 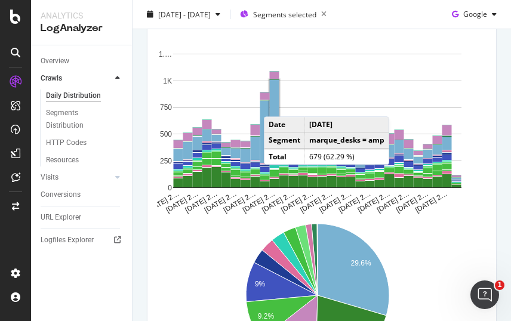 I want to click on div: Resources, so click(x=62, y=160).